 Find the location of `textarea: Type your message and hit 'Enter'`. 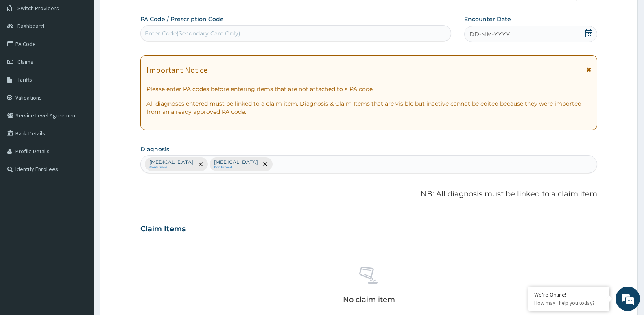

textarea: Type your message and hit 'Enter' is located at coordinates (79, 236).